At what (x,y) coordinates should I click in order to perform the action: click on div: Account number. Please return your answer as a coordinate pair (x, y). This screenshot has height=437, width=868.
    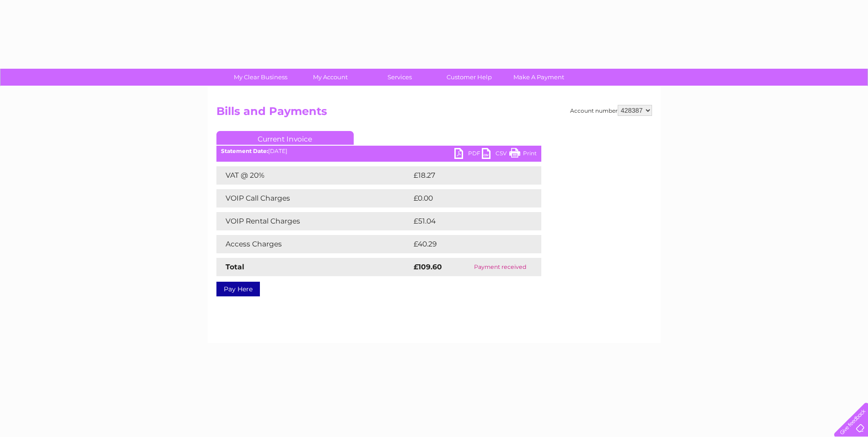
    Looking at the image, I should click on (611, 110).